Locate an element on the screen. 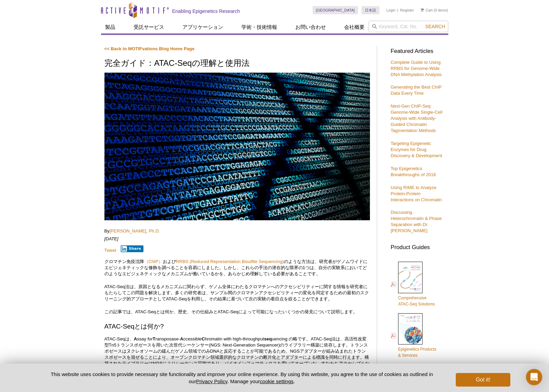 This screenshot has height=392, width=549. a: Next-Gen ChIP-Seq: Genome-Wide Single-Cell Analysis with Antibody-Guided Chromatin Tagmentation M... is located at coordinates (417, 118).